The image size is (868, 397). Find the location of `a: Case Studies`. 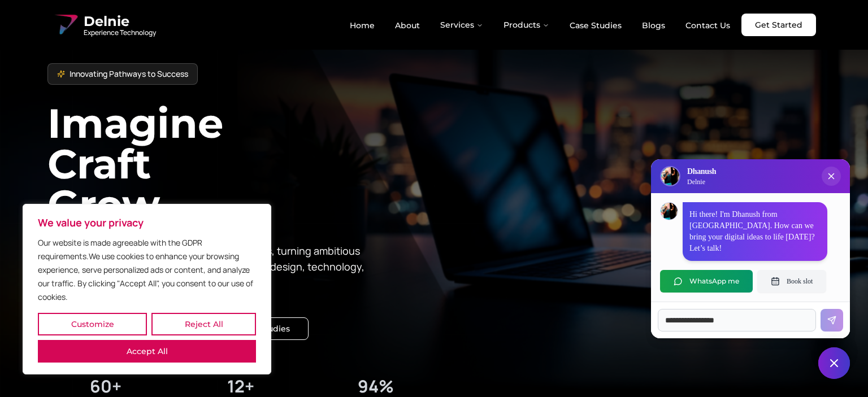

a: Case Studies is located at coordinates (596, 25).